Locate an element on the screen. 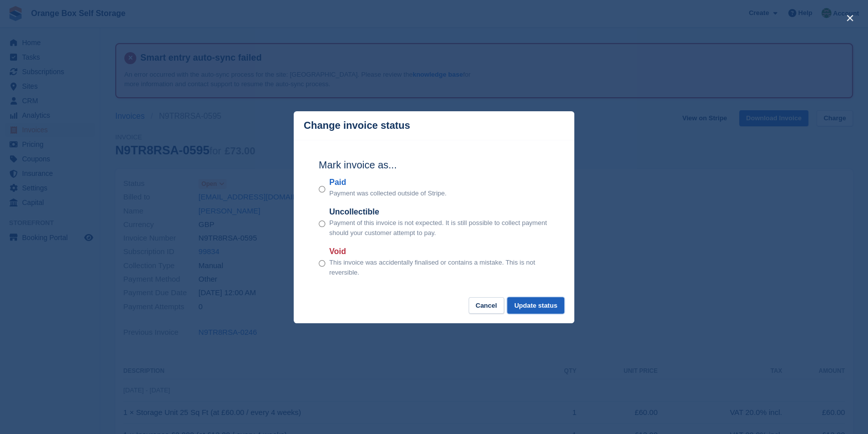  button: Cancel is located at coordinates (486, 305).